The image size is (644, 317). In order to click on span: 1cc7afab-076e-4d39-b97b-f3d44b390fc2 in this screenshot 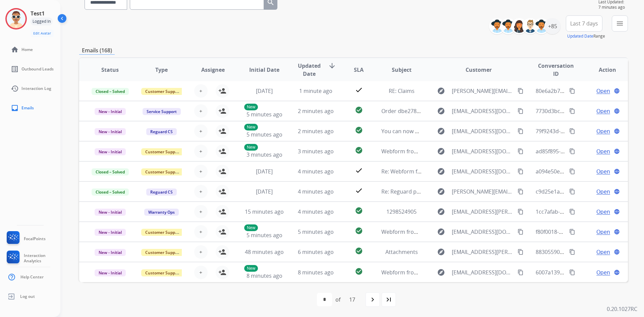, I will do `click(586, 211)`.